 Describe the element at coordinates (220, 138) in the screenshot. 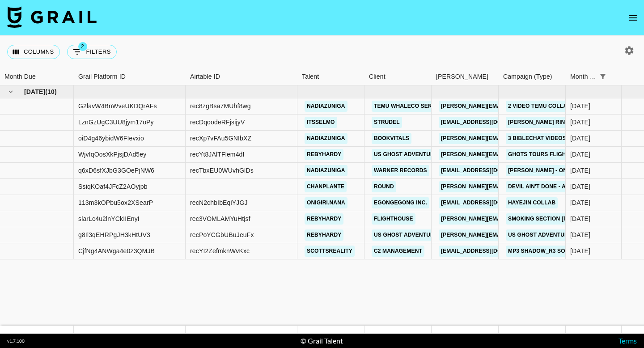

I see `div: recXp7vFAu5GNIbXZ` at that location.